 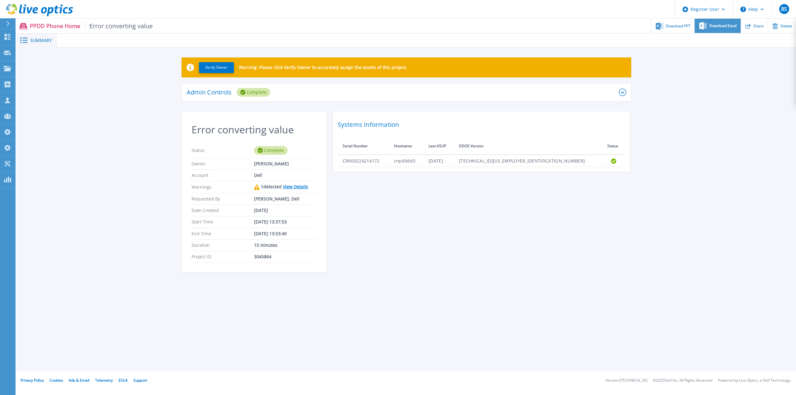 What do you see at coordinates (223, 245) in the screenshot?
I see `p: Duration` at bounding box center [223, 245].